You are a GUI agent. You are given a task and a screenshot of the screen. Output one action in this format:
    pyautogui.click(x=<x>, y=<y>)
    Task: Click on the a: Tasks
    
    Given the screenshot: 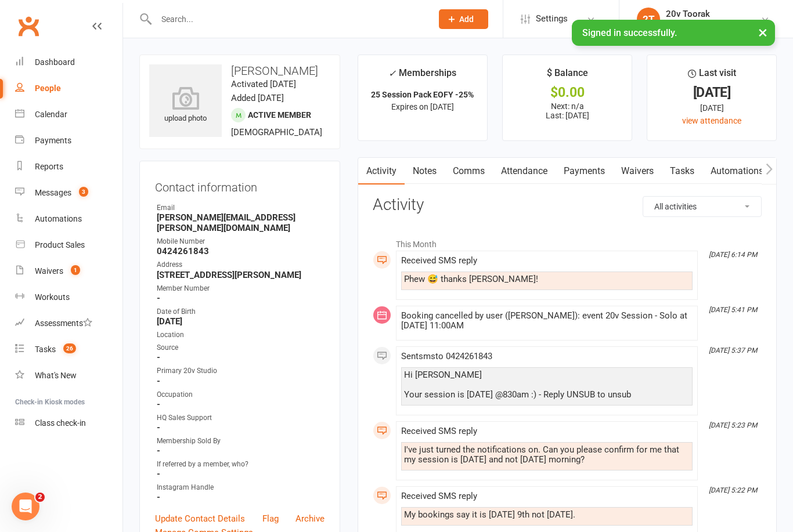 What is the action you would take?
    pyautogui.click(x=682, y=171)
    